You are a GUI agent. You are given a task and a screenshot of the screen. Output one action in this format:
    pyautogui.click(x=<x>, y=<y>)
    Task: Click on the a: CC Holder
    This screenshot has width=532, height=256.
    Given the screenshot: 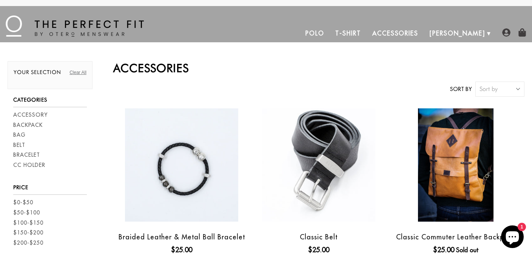 What is the action you would take?
    pyautogui.click(x=29, y=165)
    